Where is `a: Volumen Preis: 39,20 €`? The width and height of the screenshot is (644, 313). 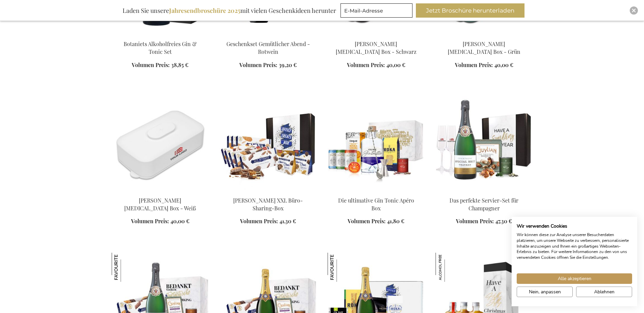 a: Volumen Preis: 39,20 € is located at coordinates (268, 65).